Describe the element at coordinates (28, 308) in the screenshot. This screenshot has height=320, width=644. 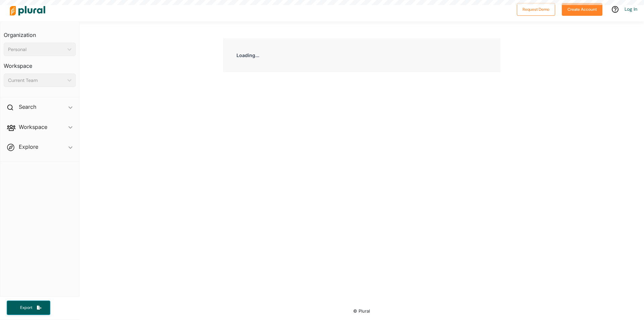
I see `button: Export` at that location.